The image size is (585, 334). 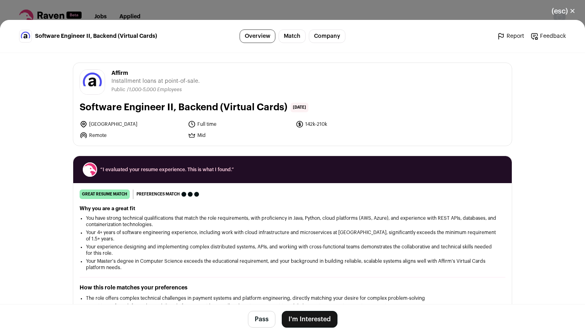 What do you see at coordinates (240, 135) in the screenshot?
I see `li: Mid` at bounding box center [240, 135].